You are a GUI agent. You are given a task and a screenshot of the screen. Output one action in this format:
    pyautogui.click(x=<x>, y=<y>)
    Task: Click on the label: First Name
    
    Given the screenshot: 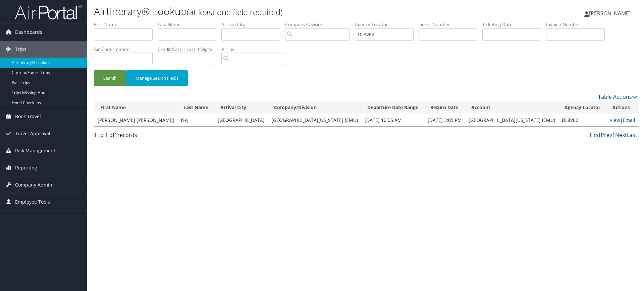 What is the action you would take?
    pyautogui.click(x=126, y=24)
    